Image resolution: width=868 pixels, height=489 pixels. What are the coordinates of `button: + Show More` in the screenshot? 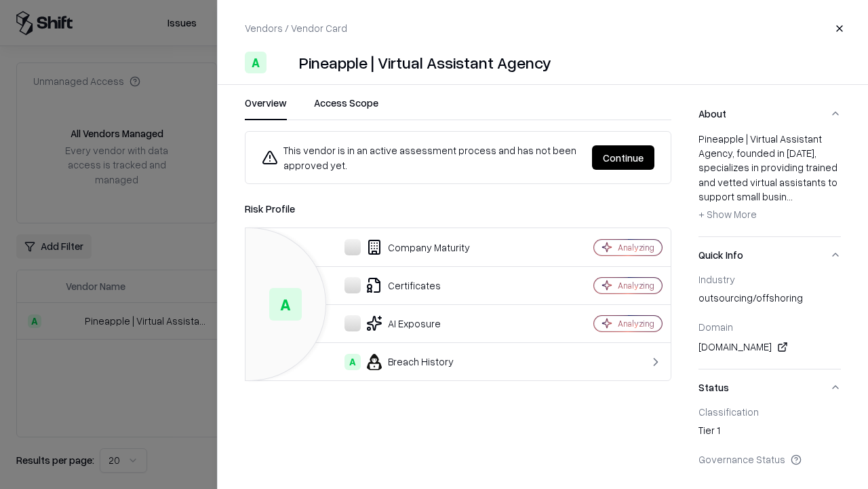 It's located at (728, 215).